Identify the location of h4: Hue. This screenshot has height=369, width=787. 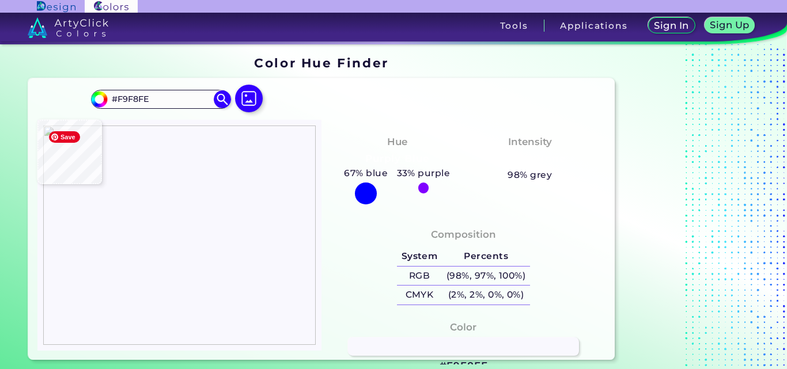
(397, 142).